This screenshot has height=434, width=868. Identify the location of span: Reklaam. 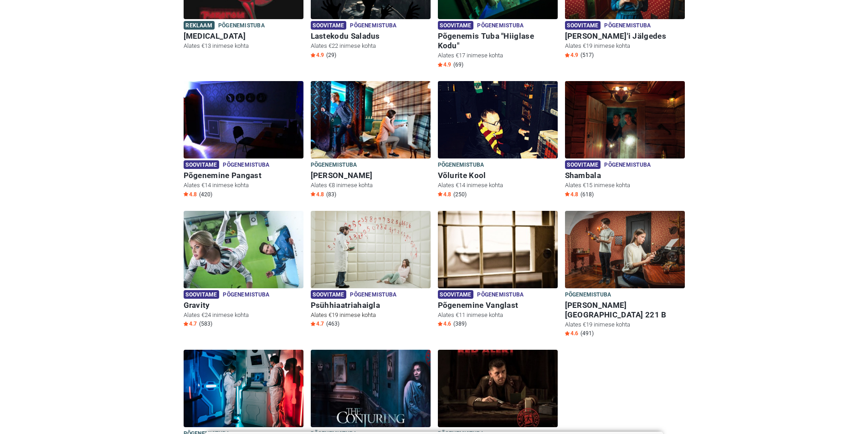
(199, 25).